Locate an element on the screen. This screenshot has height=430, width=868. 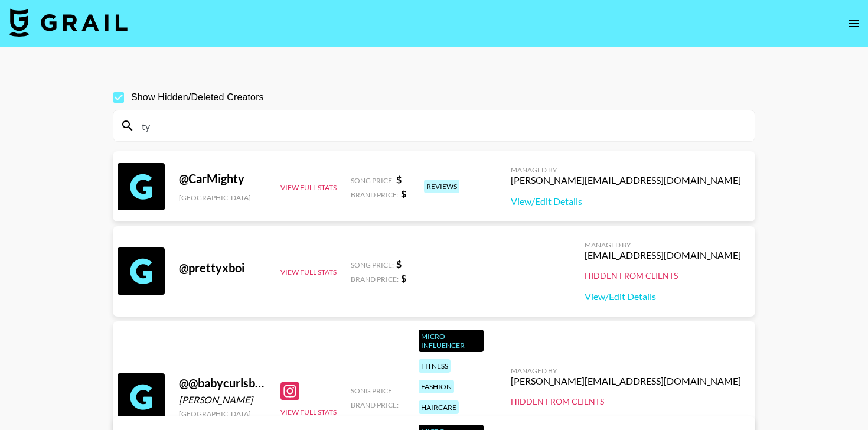
div: reviews is located at coordinates (442, 186).